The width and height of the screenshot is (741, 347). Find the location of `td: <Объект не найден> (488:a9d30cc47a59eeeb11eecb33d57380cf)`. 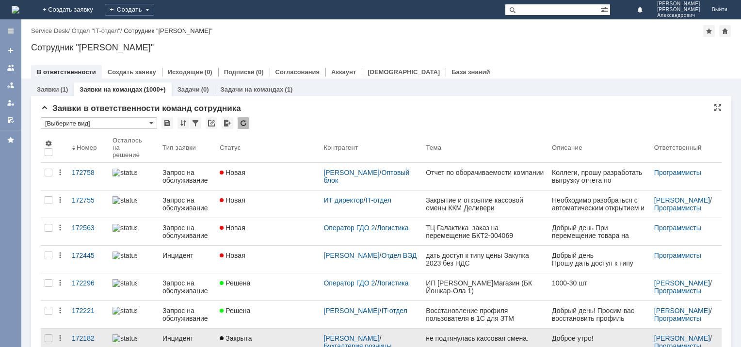

td: <Объект не найден> (488:a9d30cc47a59eeeb11eecb33d57380cf) is located at coordinates (53, 30).